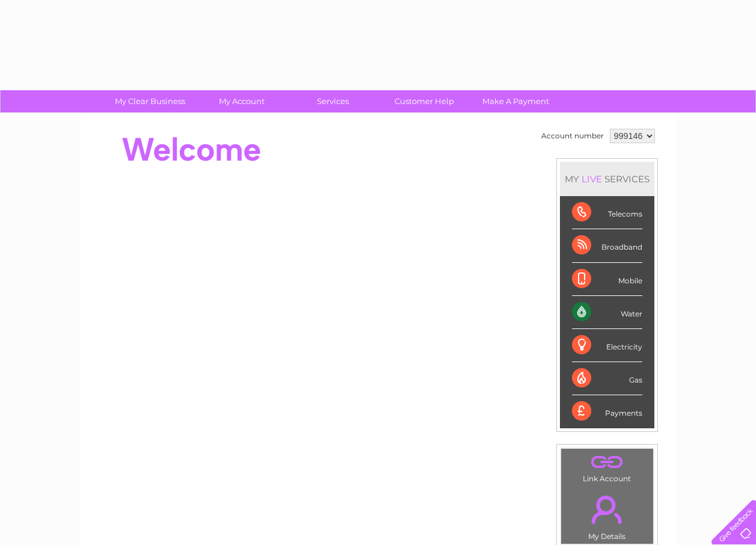  I want to click on a: Make A Payment, so click(515, 101).